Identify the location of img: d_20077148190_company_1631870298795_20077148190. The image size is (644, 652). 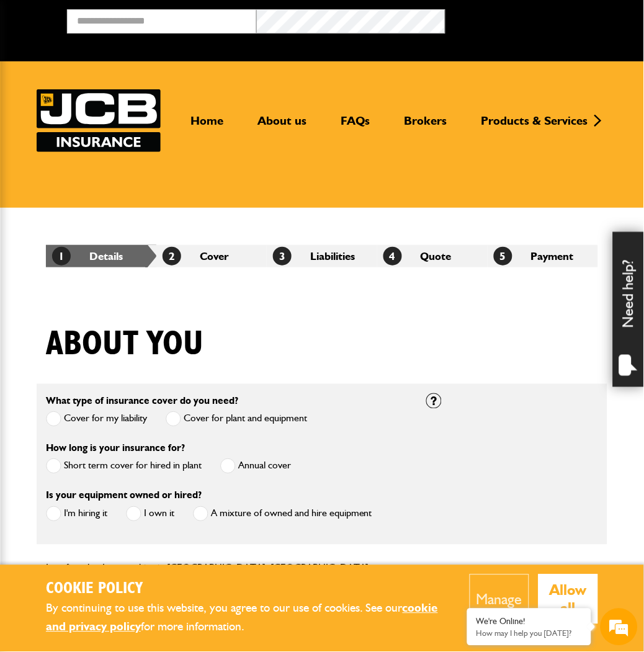
(36, 77).